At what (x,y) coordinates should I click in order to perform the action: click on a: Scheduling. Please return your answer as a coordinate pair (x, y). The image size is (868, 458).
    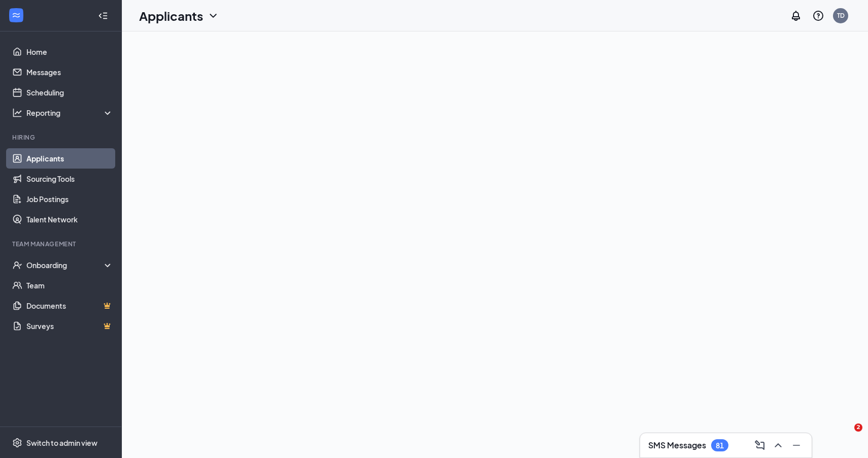
    Looking at the image, I should click on (70, 92).